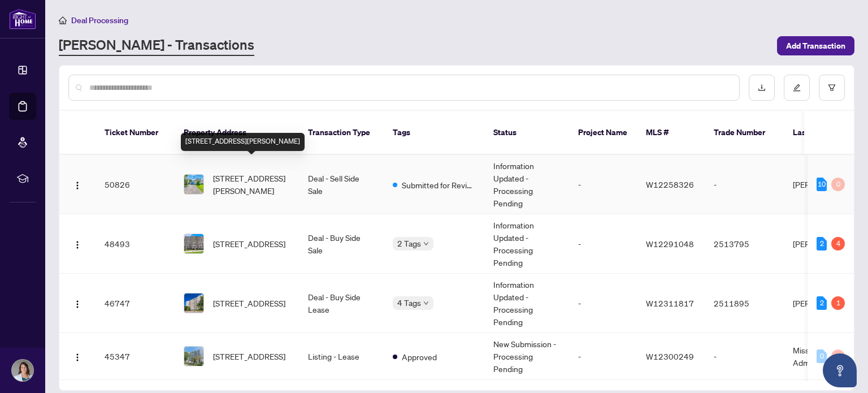 Image resolution: width=868 pixels, height=393 pixels. I want to click on th: Tags, so click(434, 133).